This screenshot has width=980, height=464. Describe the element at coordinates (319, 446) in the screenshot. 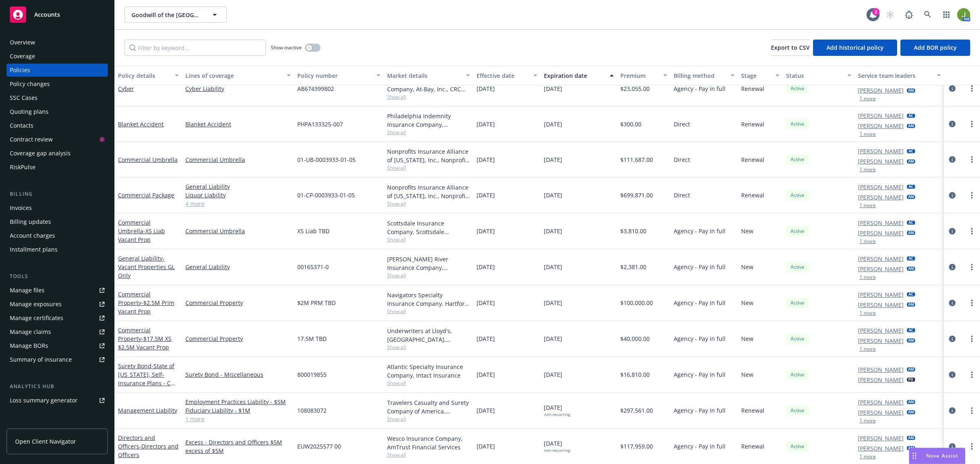

I see `span: EUW2025577 00` at that location.